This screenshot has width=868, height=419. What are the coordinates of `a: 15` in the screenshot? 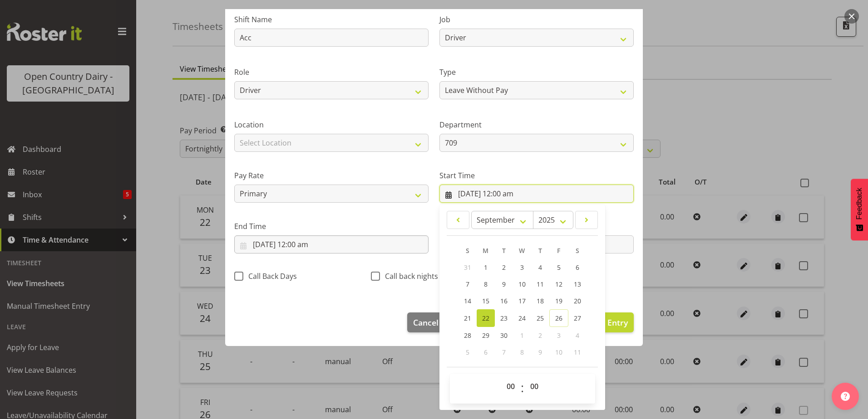 It's located at (486, 300).